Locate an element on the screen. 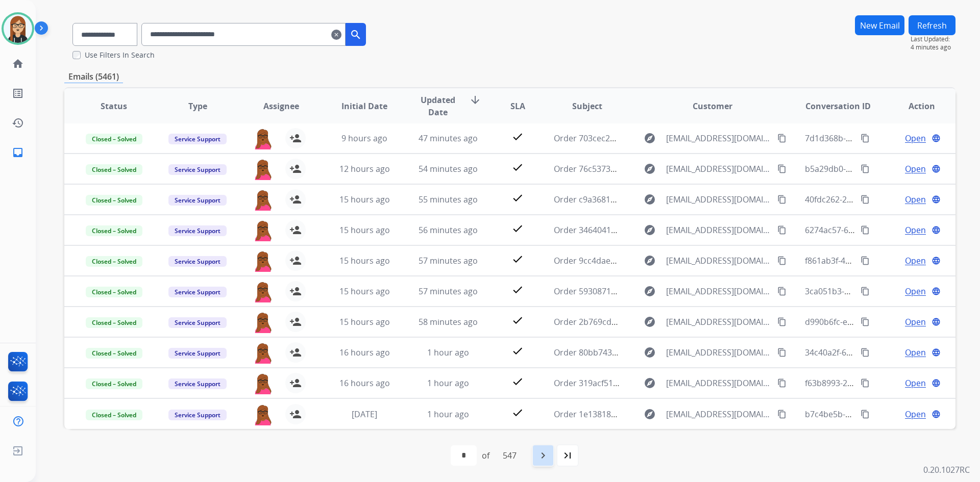 The height and width of the screenshot is (482, 980). span: Order 1e13818b-97e3-489c-8c46-70a2d74bbd2c is located at coordinates (645, 414).